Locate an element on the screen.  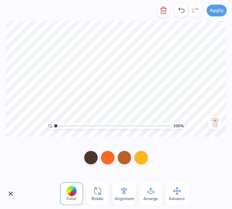
span: Arrange is located at coordinates (150, 199).